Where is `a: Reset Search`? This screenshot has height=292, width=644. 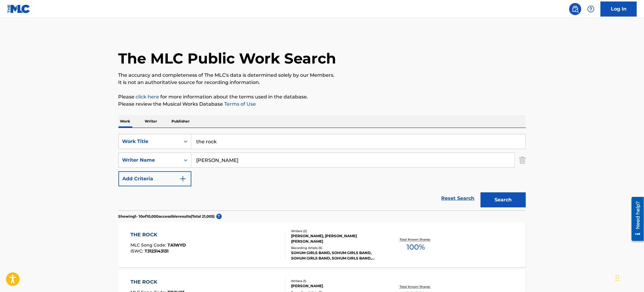 a: Reset Search is located at coordinates (458, 198).